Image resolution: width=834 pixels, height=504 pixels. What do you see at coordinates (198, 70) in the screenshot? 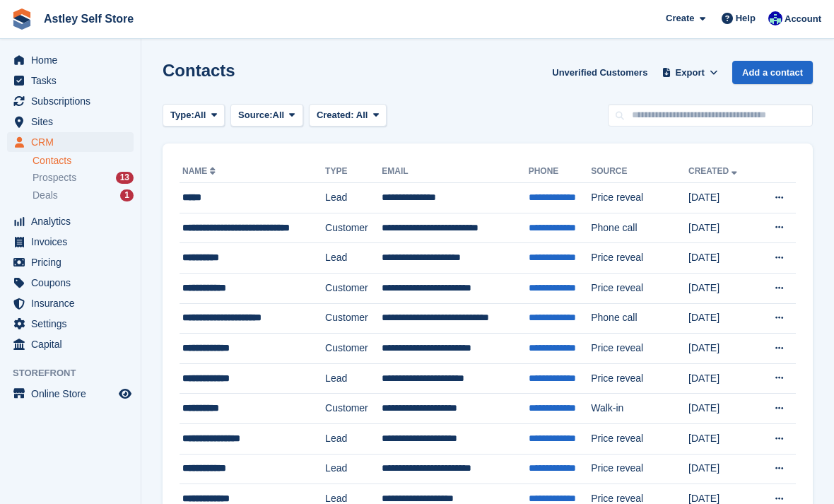
I see `h1: Contacts` at bounding box center [198, 70].